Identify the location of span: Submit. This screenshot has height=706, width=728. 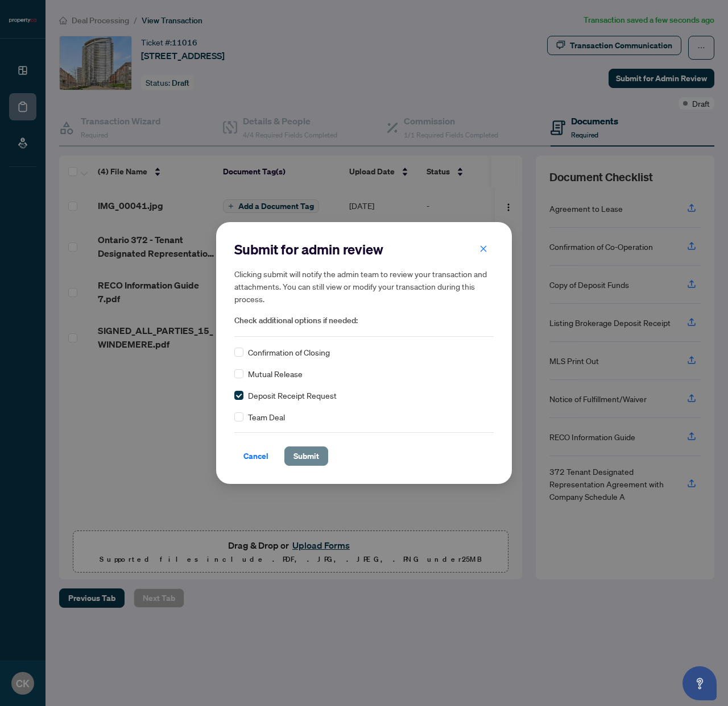
(306, 456).